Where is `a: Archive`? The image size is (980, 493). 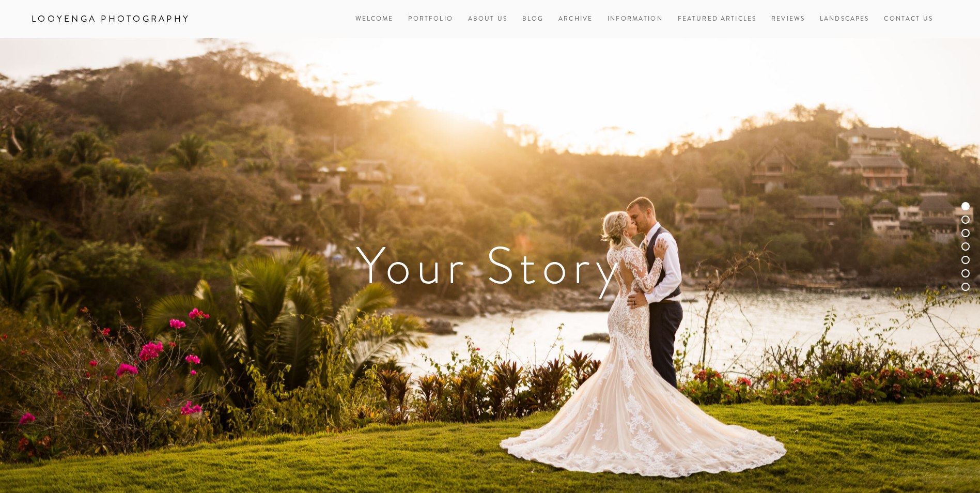 a: Archive is located at coordinates (576, 18).